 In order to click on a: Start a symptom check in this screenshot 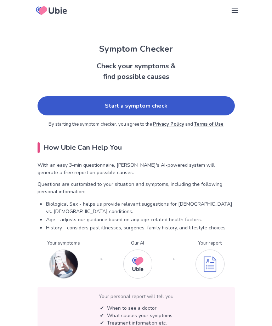, I will do `click(136, 106)`.